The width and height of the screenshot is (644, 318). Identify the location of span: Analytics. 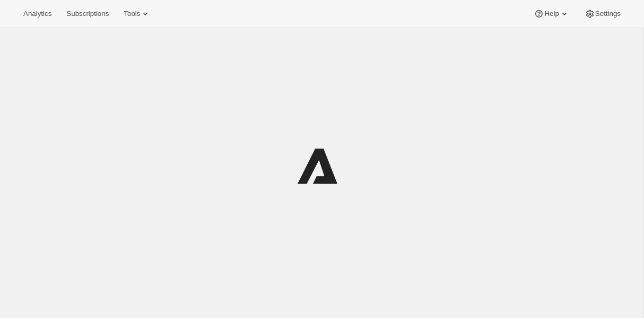
(37, 14).